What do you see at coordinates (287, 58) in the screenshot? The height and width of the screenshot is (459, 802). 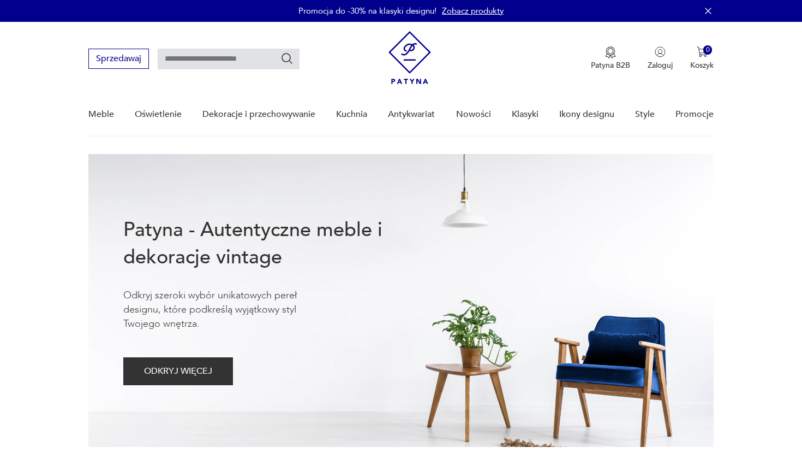 I see `button: Szukaj` at bounding box center [287, 58].